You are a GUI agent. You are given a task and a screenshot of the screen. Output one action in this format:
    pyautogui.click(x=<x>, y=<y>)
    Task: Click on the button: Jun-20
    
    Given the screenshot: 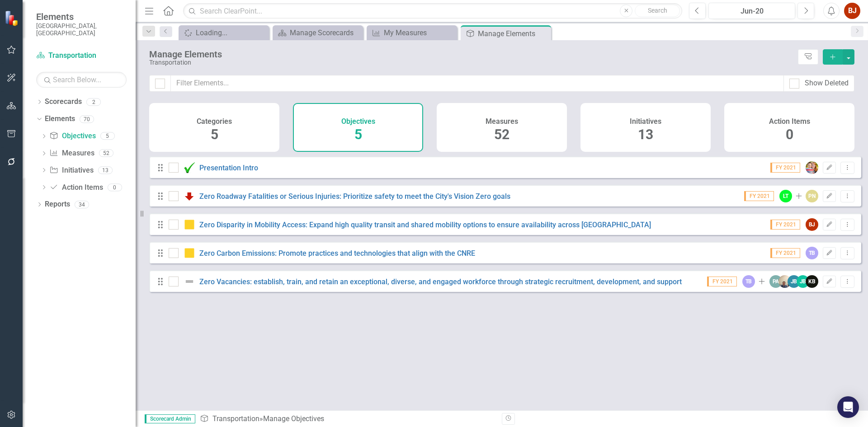 What is the action you would take?
    pyautogui.click(x=752, y=11)
    